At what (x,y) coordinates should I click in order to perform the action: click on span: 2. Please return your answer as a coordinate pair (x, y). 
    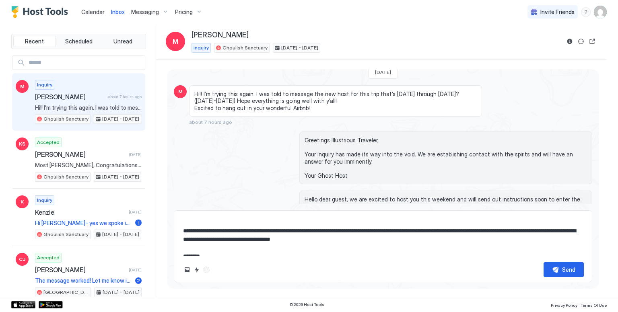
    Looking at the image, I should click on (139, 281).